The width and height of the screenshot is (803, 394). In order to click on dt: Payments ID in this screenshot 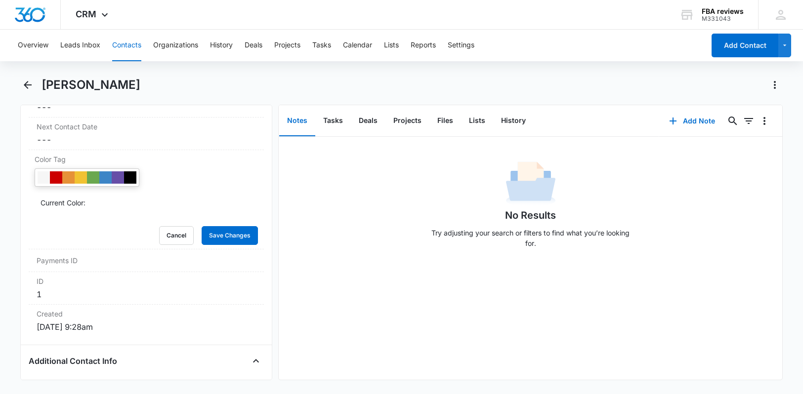, I will do `click(64, 260)`.